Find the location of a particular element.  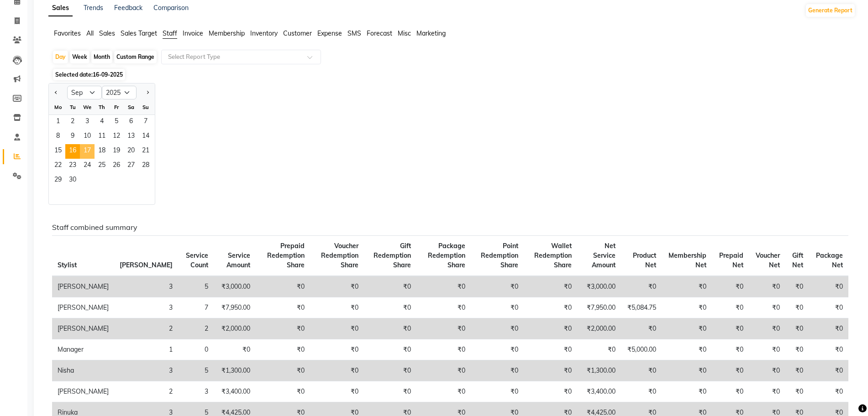

td: Manager is located at coordinates (83, 350).